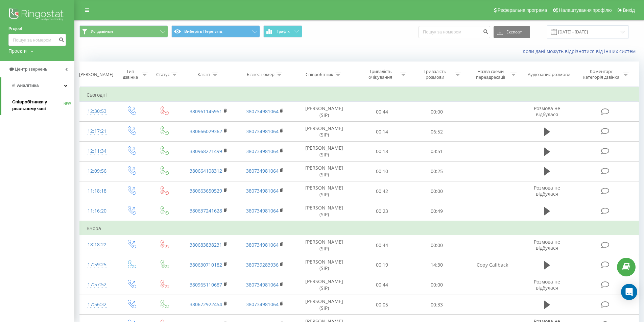 Image resolution: width=644 pixels, height=322 pixels. What do you see at coordinates (97, 264) in the screenshot?
I see `font: 17:59:25` at bounding box center [97, 264].